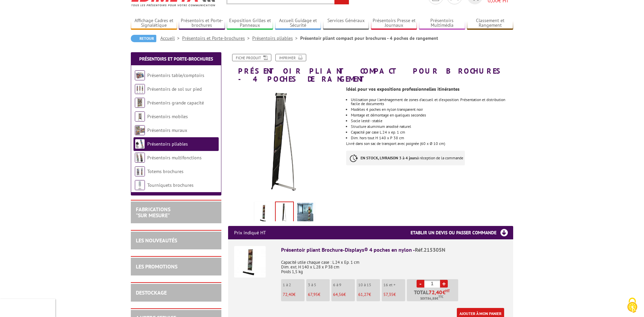  I want to click on a: Exposition Grilles et Panneaux, so click(250, 23).